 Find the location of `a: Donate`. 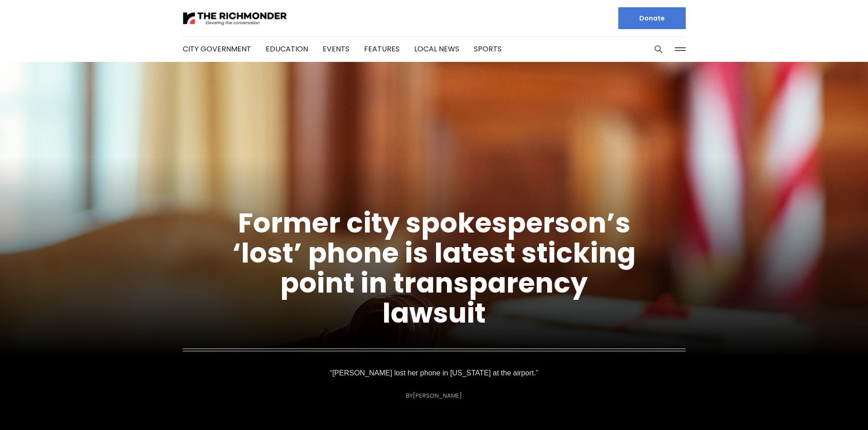

a: Donate is located at coordinates (652, 18).